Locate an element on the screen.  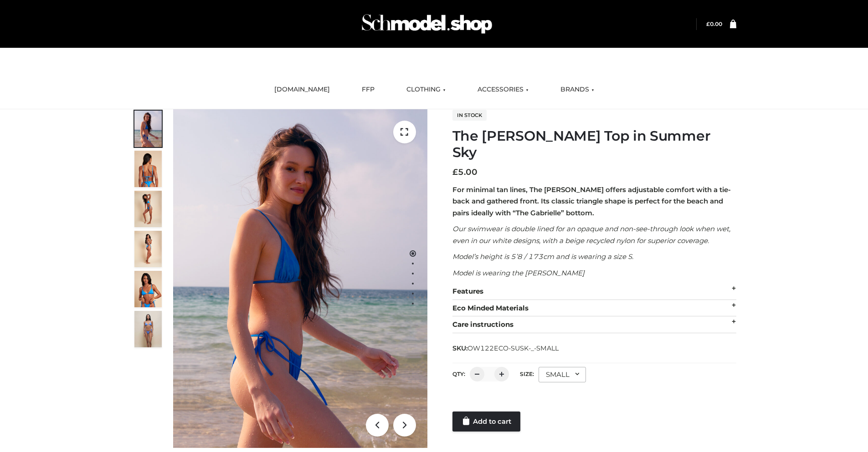
img: 5.Alex-top_CN-1-1_1-1.jpg is located at coordinates (148, 169).